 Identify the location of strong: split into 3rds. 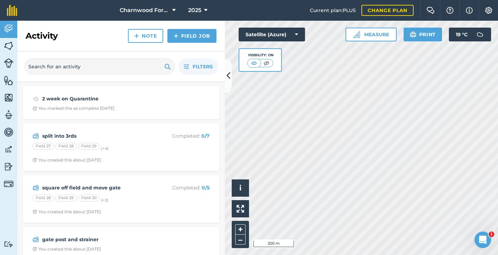
(97, 136).